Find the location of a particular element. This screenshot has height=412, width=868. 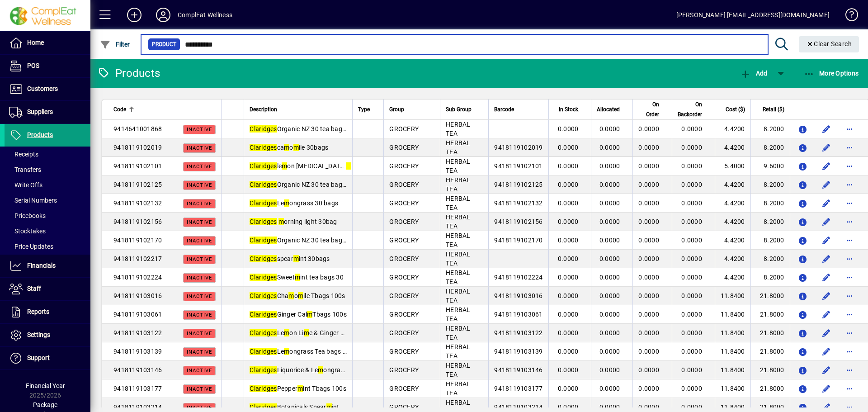

span: Ginger Cal Tbags 100s is located at coordinates (298, 314).